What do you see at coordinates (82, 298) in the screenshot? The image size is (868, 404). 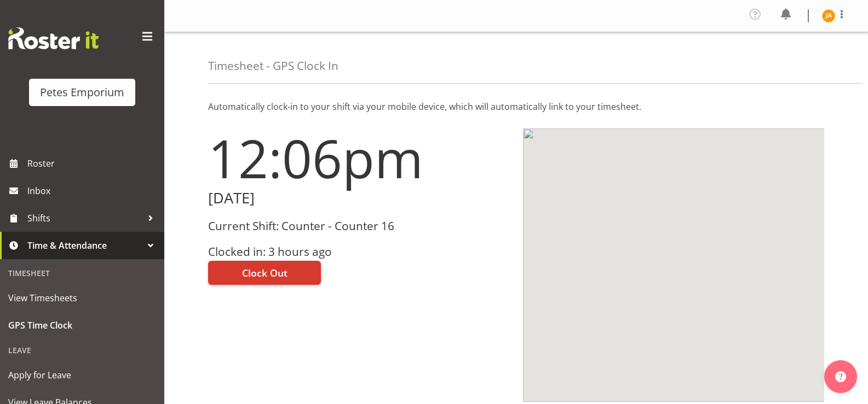 I see `span: View Timesheets` at bounding box center [82, 298].